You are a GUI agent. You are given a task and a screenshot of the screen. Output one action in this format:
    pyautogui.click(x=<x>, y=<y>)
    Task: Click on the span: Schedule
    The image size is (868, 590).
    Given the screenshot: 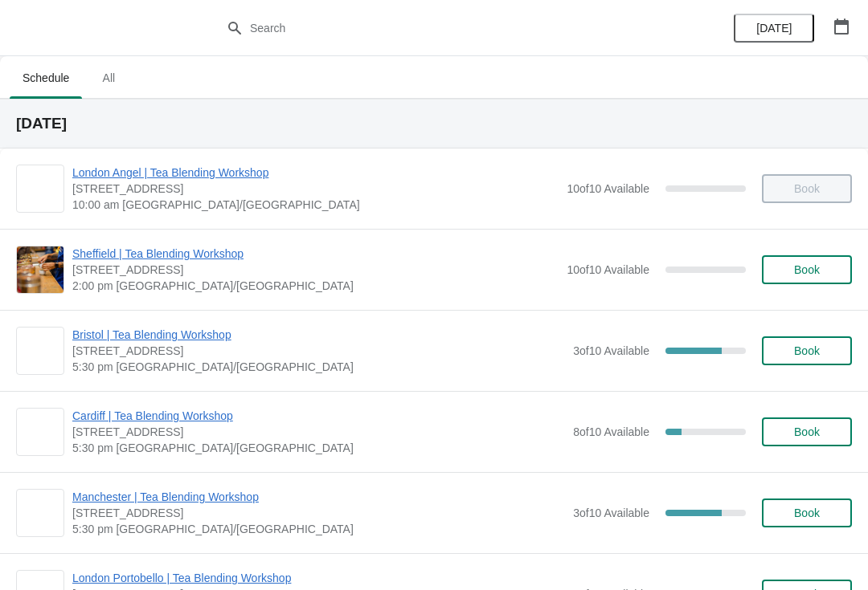 What is the action you would take?
    pyautogui.click(x=46, y=78)
    